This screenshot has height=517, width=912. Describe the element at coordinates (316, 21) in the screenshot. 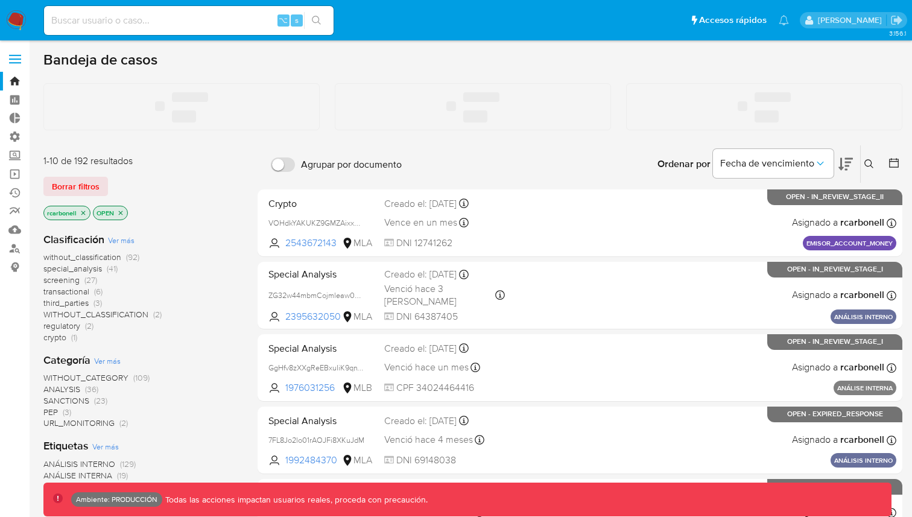

I see `button: search-icon` at that location.